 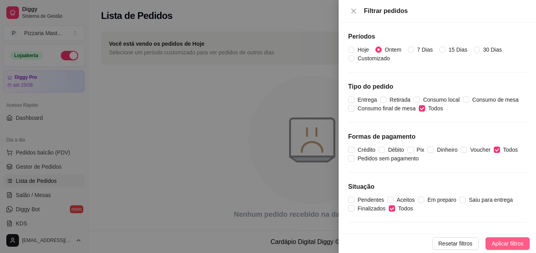 What do you see at coordinates (442, 200) in the screenshot?
I see `span: Em preparo` at bounding box center [442, 200].